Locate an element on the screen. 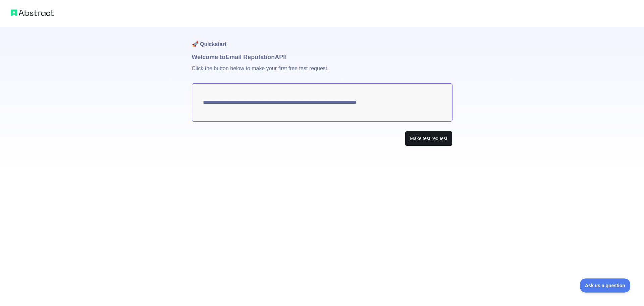  h1: Welcome to Email Reputation API! is located at coordinates (322, 57).